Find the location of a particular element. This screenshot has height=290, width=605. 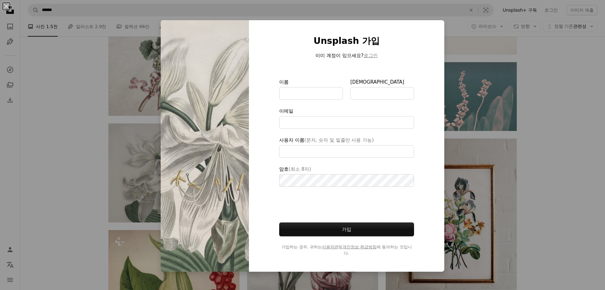

a: 이용약관 is located at coordinates (330, 246).